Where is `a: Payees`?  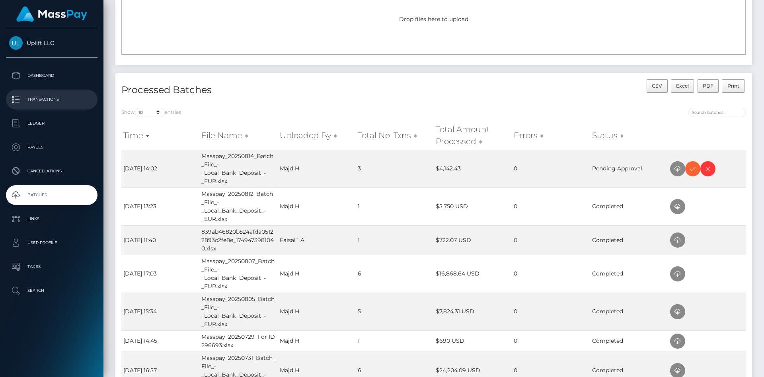
a: Payees is located at coordinates (52, 147).